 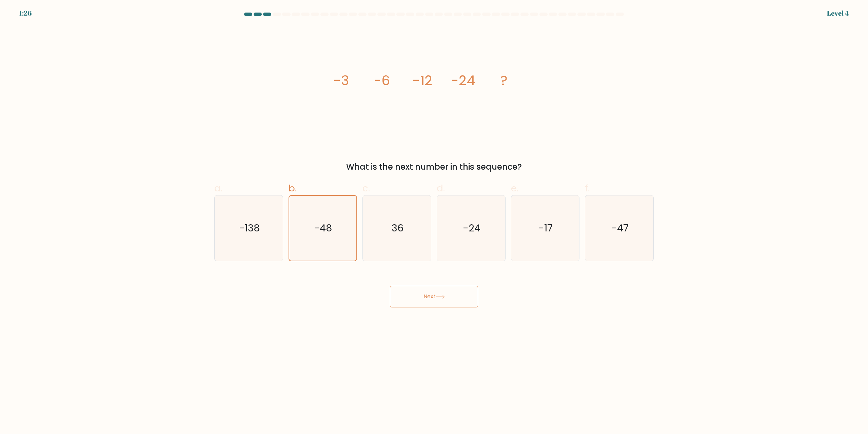 What do you see at coordinates (397, 228) in the screenshot?
I see `text: 36` at bounding box center [397, 228].